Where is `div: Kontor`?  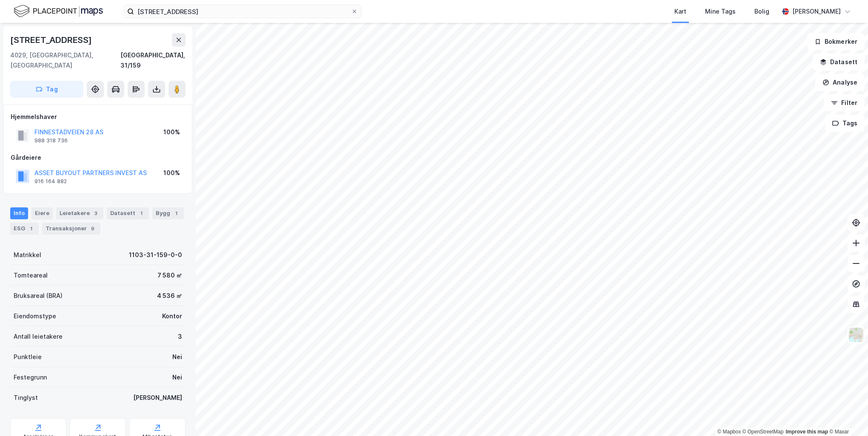
div: Kontor is located at coordinates (172, 317).